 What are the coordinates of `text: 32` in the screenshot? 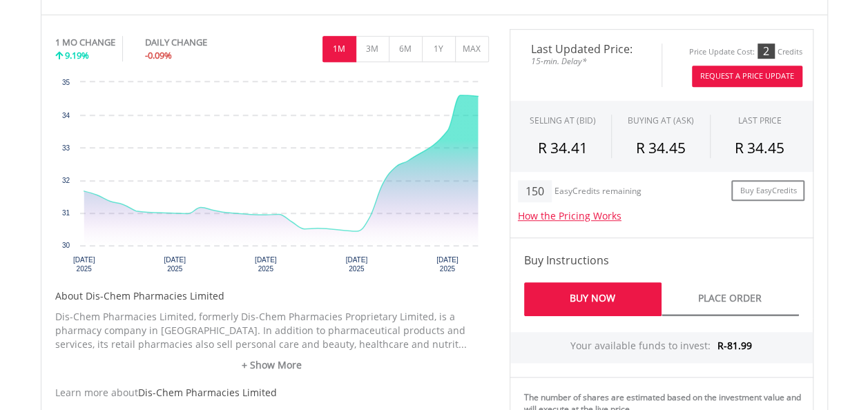 It's located at (66, 180).